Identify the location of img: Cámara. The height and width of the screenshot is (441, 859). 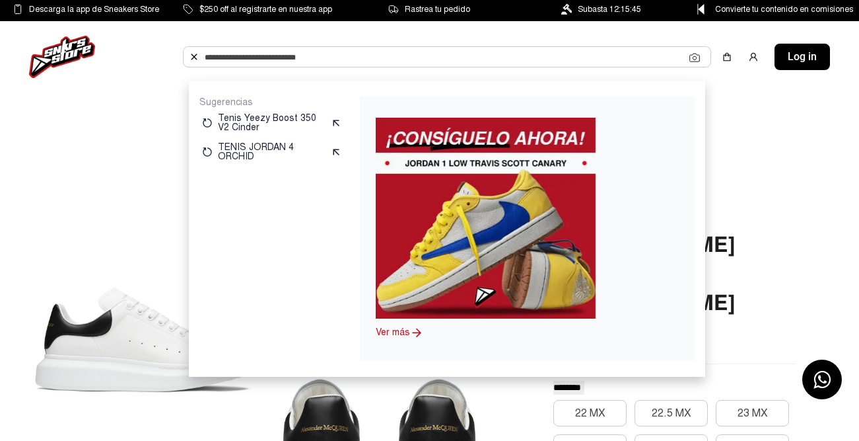
(695, 57).